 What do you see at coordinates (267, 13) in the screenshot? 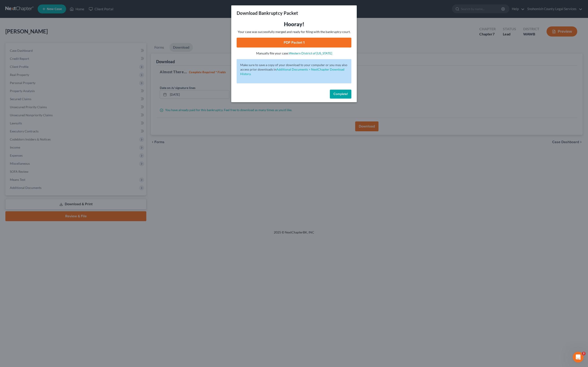
I see `h3: Download Bankruptcy Packet` at bounding box center [267, 13].